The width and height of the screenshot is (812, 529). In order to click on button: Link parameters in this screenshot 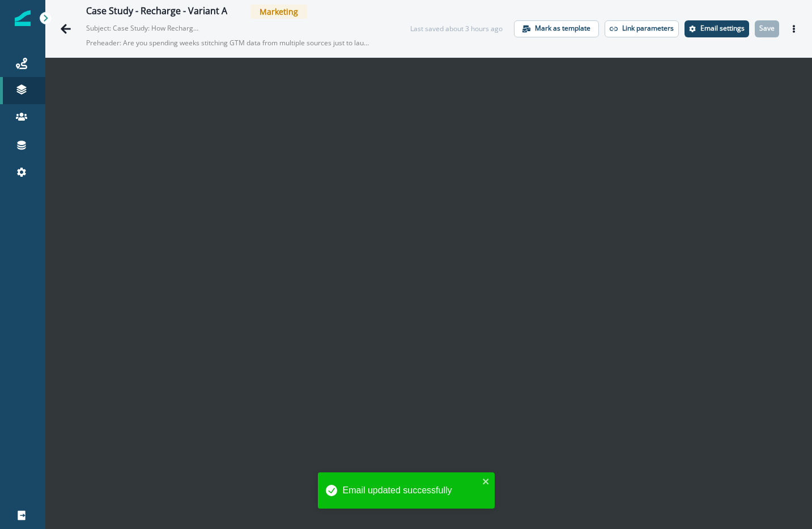, I will do `click(641, 29)`.